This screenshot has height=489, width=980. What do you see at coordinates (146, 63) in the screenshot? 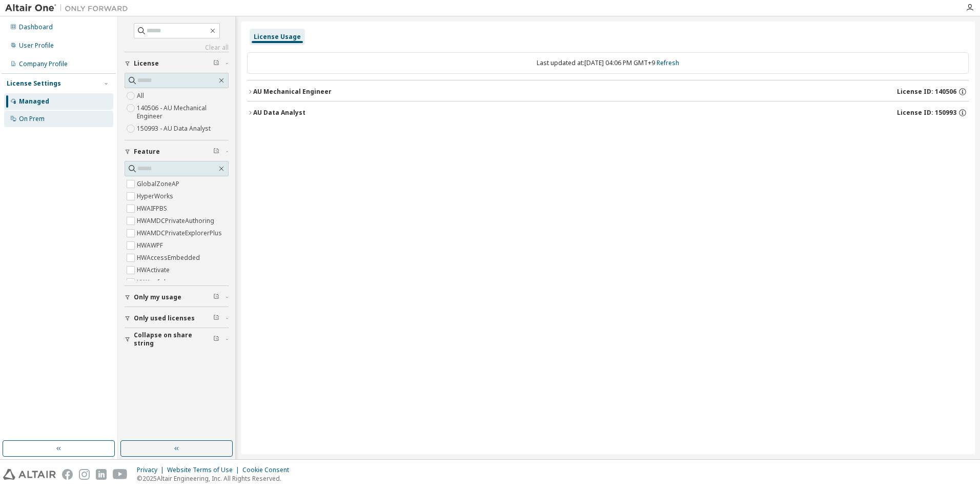
I see `span: License` at bounding box center [146, 63].